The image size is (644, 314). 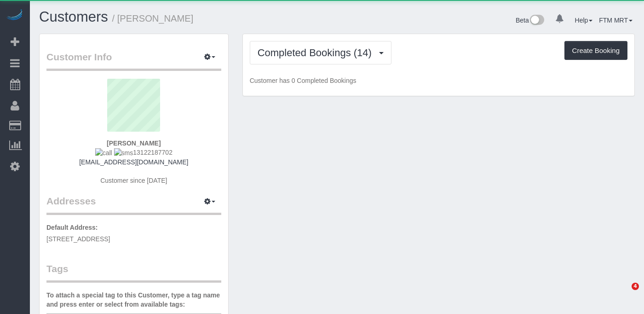 I want to click on span: 13122187702, so click(x=134, y=152).